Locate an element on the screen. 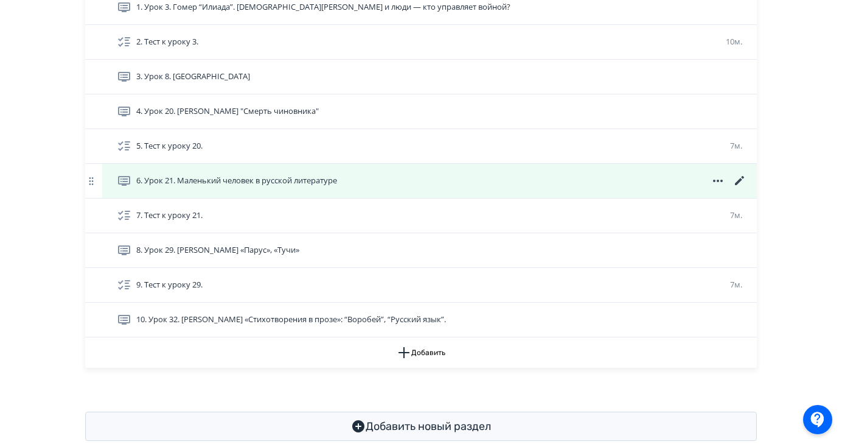  span: 8. Урок 29. М.Ю. Лермонтов «Парус», «Тучи» is located at coordinates (218, 250).